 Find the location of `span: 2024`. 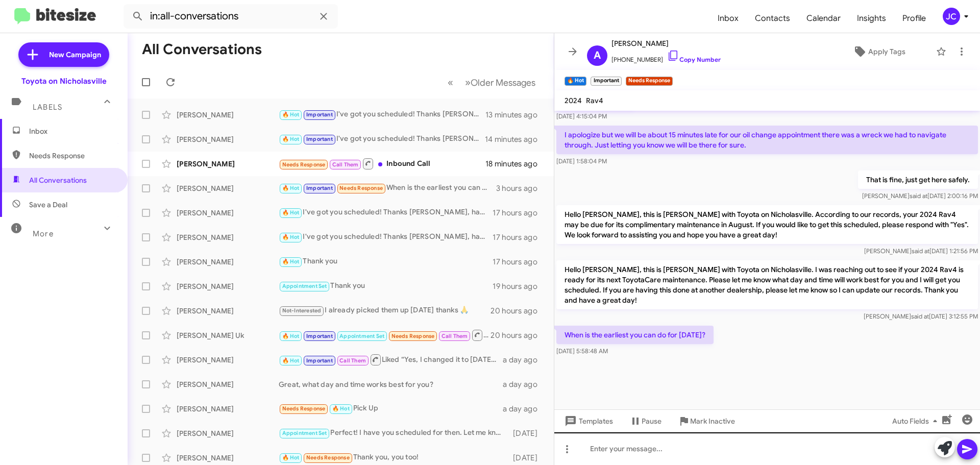

span: 2024 is located at coordinates (574, 100).